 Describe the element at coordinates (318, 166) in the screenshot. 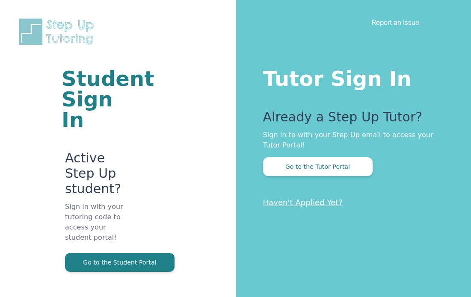

I see `a: Go to the Tutor Portal` at that location.